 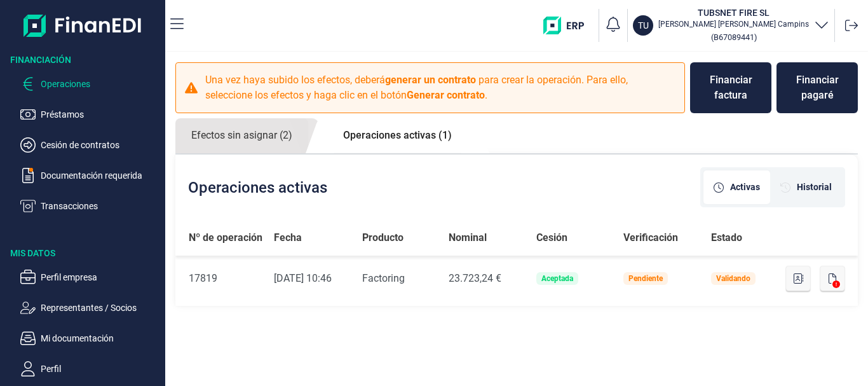 What do you see at coordinates (552, 238) in the screenshot?
I see `span: Cesión` at bounding box center [552, 238].